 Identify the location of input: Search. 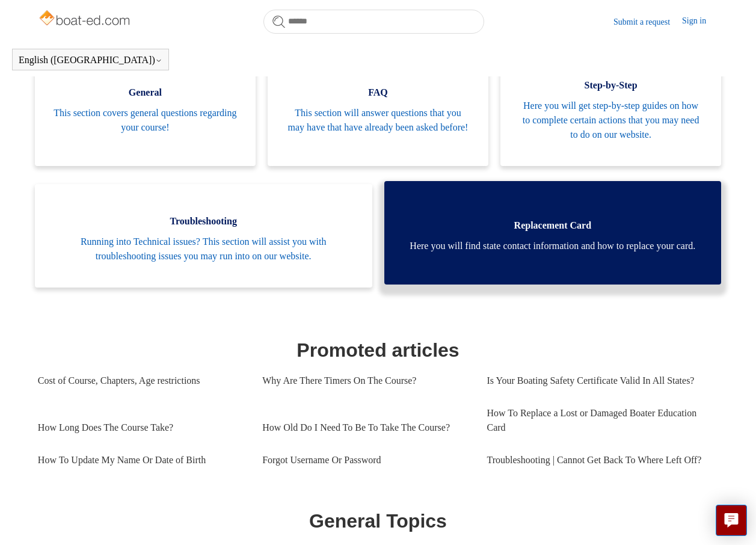
(373, 22).